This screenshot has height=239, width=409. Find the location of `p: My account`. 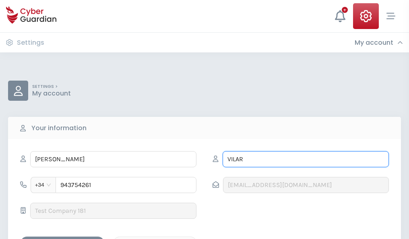

p: My account is located at coordinates (52, 93).